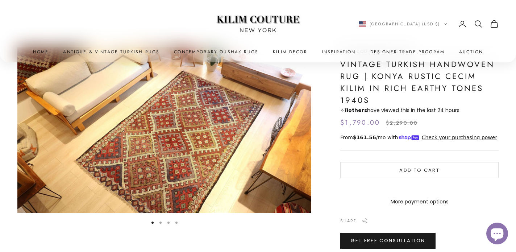 This screenshot has height=252, width=516. I want to click on div: Item 1 of 4, so click(164, 130).